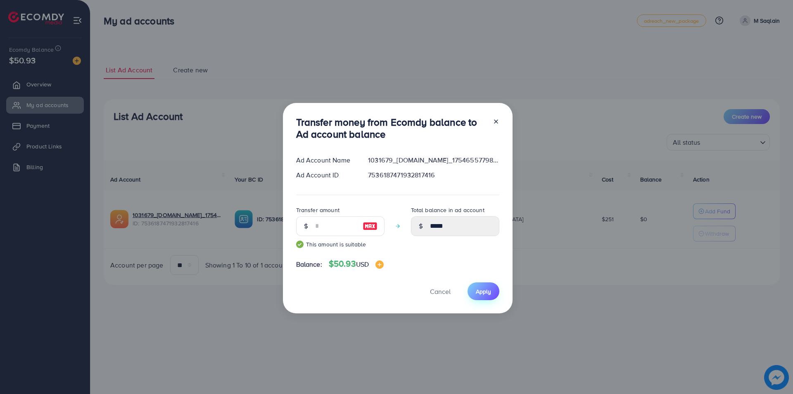 This screenshot has height=394, width=793. I want to click on button: Apply, so click(483, 291).